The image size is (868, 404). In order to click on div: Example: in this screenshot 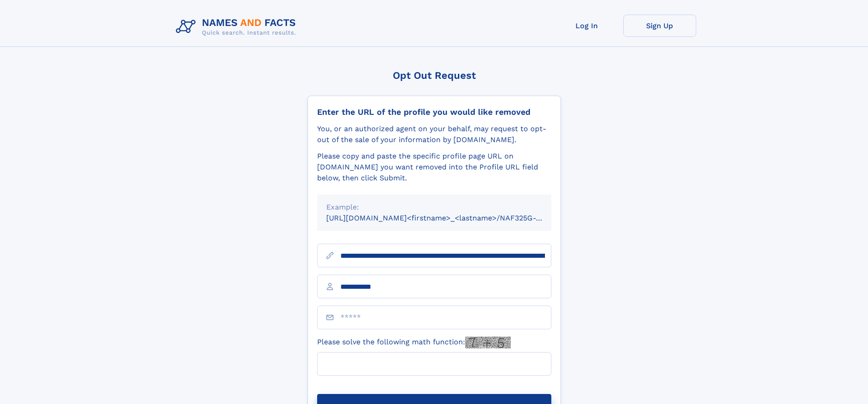, I will do `click(435, 207)`.